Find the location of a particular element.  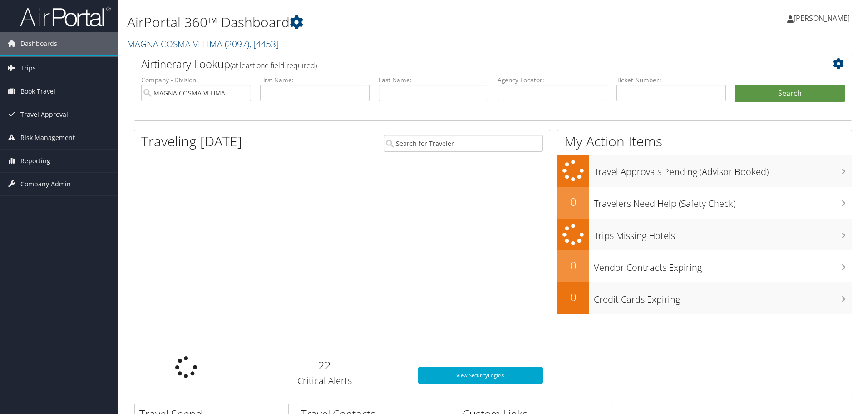

h1: My Action Items is located at coordinates (704, 141).